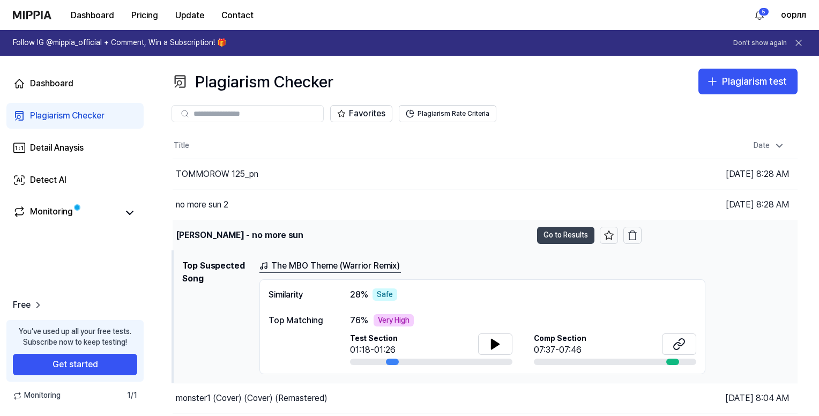  I want to click on th: Title, so click(407, 146).